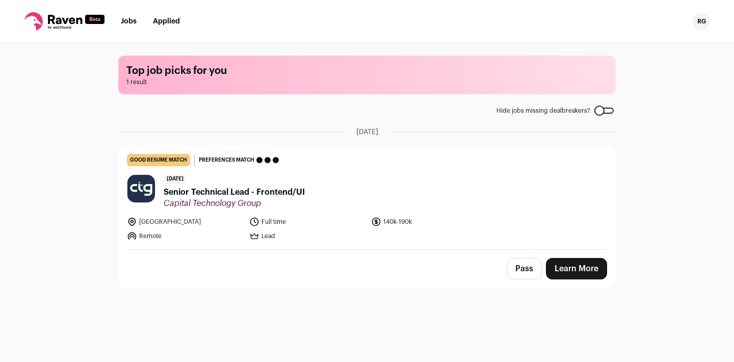 This screenshot has height=362, width=734. I want to click on img: 3ca2212518574c62b6d2f6881bf2cd29ac78fc2858d1af711d14052e63536cf4.jpg, so click(141, 189).